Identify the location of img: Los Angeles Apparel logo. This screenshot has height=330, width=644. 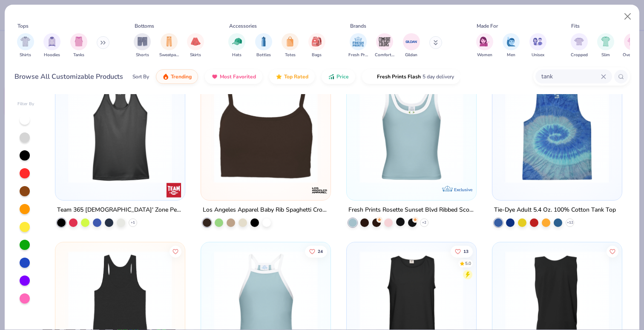
(320, 191).